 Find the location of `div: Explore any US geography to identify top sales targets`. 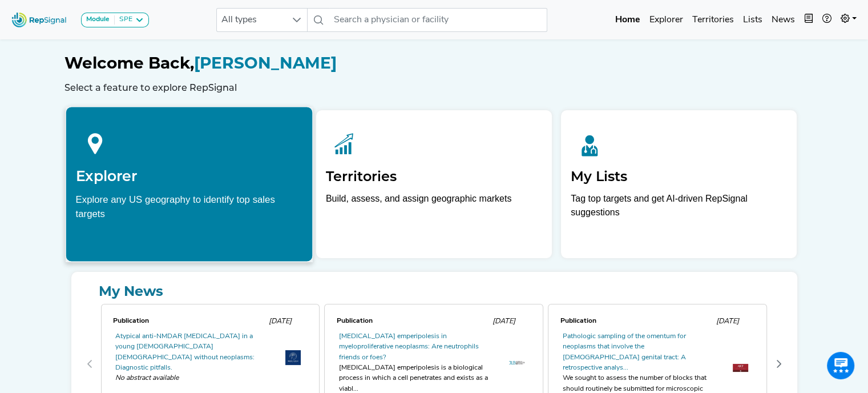

div: Explore any US geography to identify top sales targets is located at coordinates (189, 206).